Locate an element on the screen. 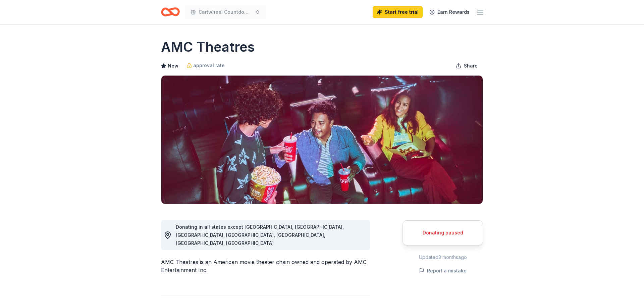  span: New is located at coordinates (173, 66).